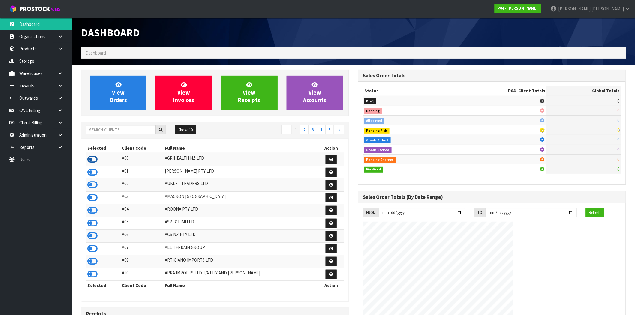  What do you see at coordinates (118, 93) in the screenshot?
I see `a: ViewOrders` at bounding box center [118, 93].